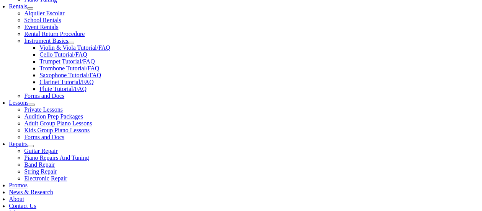 Image resolution: width=482 pixels, height=211 pixels. I want to click on a: Trumpet Tutorial/FAQ, so click(67, 61).